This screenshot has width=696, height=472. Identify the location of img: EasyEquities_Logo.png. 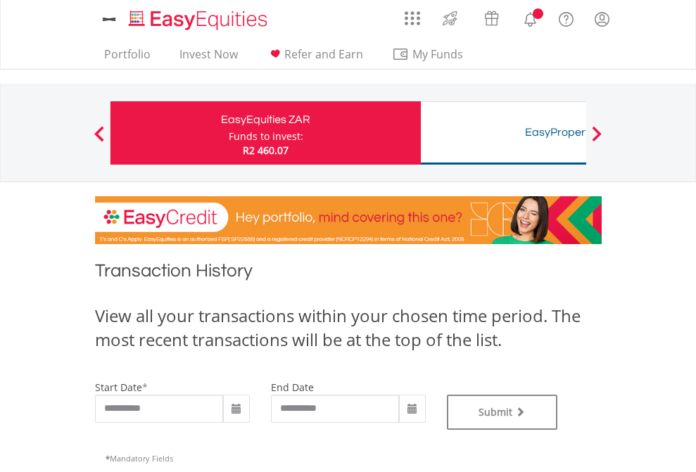
(199, 20).